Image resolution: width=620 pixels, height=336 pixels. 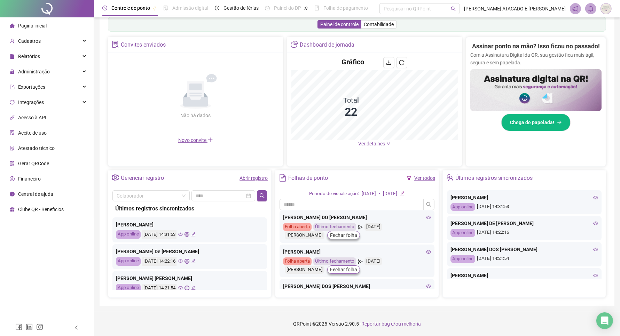 What do you see at coordinates (334, 194) in the screenshot?
I see `div: Período de visualização:` at bounding box center [334, 194].